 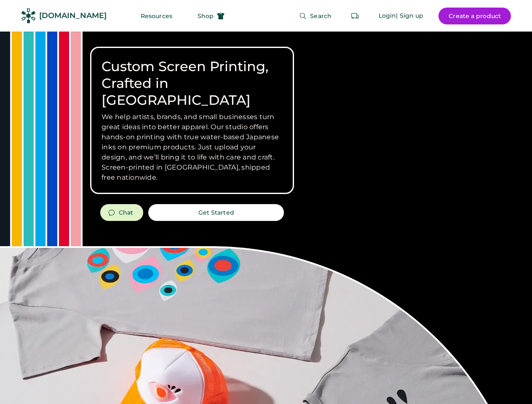 What do you see at coordinates (216, 213) in the screenshot?
I see `button: Get Started` at bounding box center [216, 213].